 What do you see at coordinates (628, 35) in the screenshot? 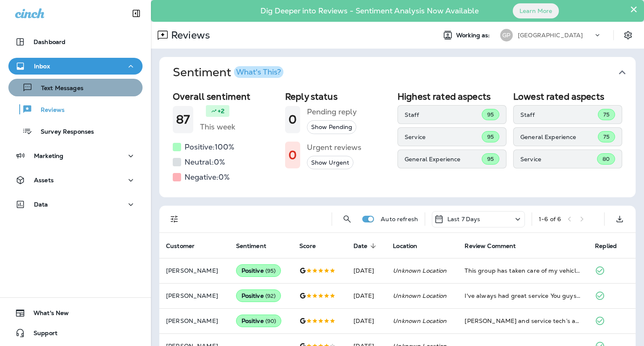
I see `button: Settings` at bounding box center [628, 35].